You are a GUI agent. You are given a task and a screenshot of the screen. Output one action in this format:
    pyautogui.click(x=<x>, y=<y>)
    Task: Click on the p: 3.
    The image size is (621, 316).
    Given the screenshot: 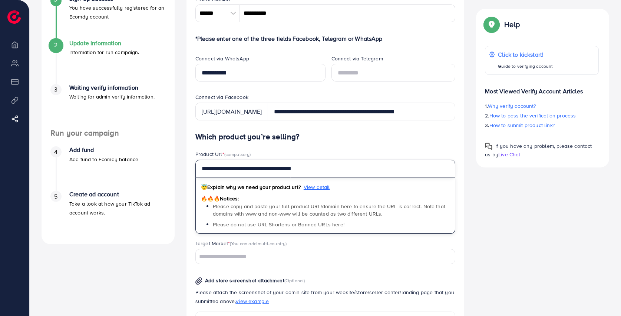 What is the action you would take?
    pyautogui.click(x=542, y=125)
    